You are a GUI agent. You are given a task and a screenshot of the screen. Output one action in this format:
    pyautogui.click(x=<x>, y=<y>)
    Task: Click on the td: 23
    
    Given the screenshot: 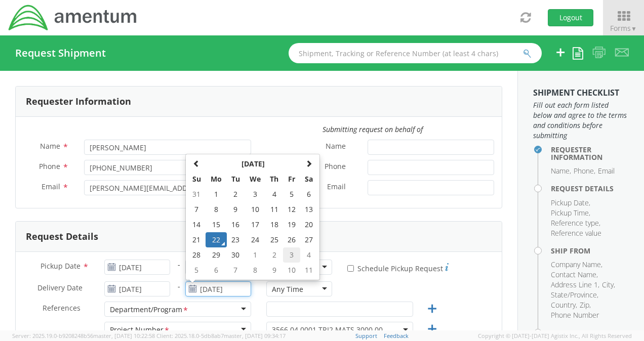 What is the action you would take?
    pyautogui.click(x=235, y=240)
    